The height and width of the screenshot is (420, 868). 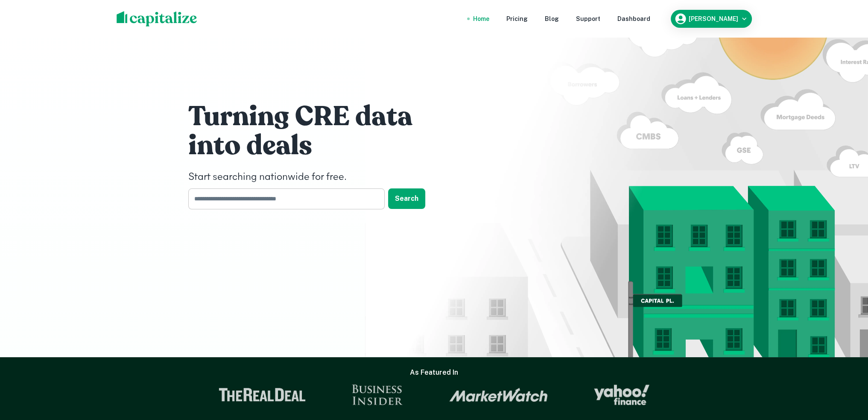 I want to click on img: Yahoo Finance, so click(x=621, y=394).